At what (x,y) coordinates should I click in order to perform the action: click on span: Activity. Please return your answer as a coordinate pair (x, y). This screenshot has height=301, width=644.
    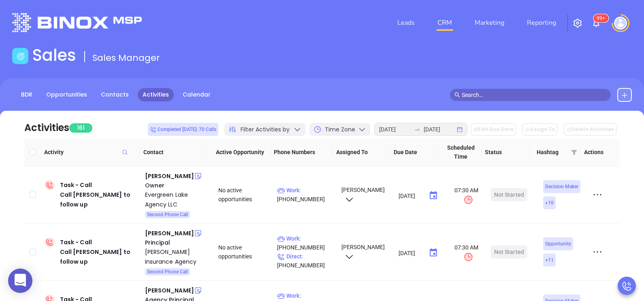
    Looking at the image, I should click on (90, 152).